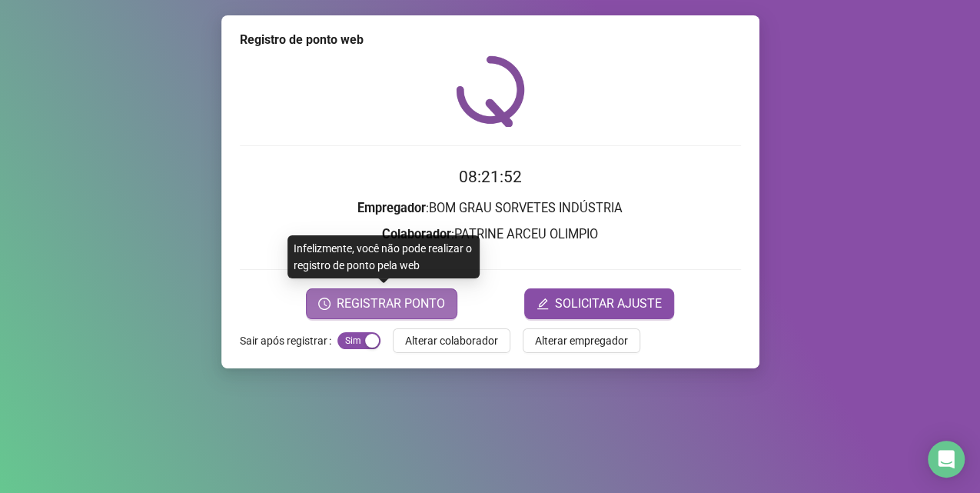  I want to click on img: QRPoint, so click(490, 91).